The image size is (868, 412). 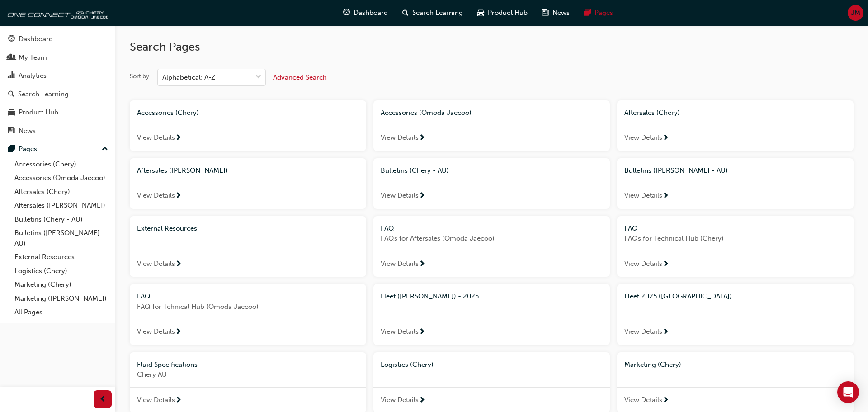 What do you see at coordinates (426, 113) in the screenshot?
I see `span: Accessories (Omoda Jaecoo)` at bounding box center [426, 113].